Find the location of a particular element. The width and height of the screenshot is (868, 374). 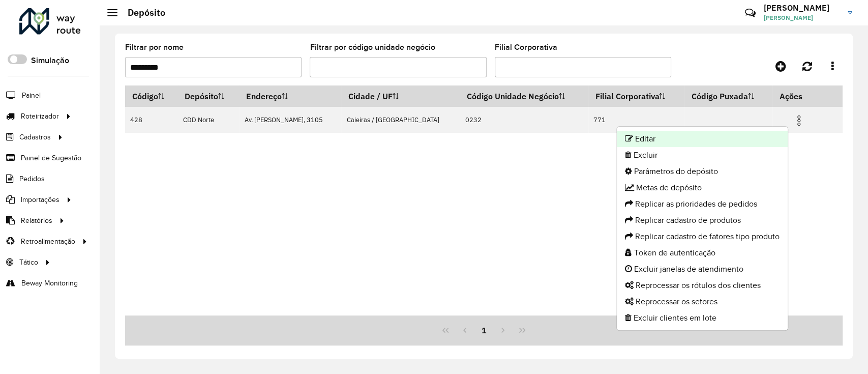

li: Excluir is located at coordinates (702, 155).